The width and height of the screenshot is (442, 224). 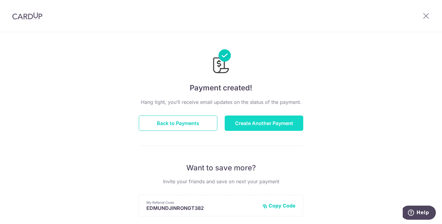 What do you see at coordinates (27, 16) in the screenshot?
I see `img: CardUp` at bounding box center [27, 16].